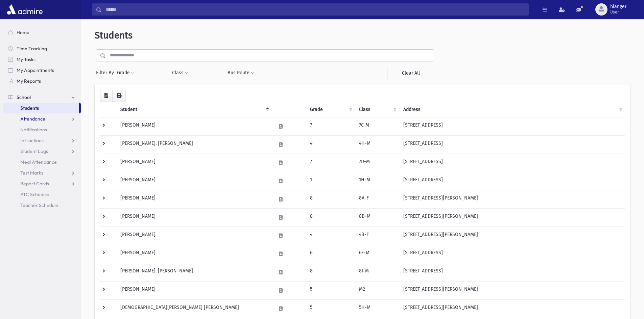 The height and width of the screenshot is (319, 644). Describe the element at coordinates (618, 12) in the screenshot. I see `span: User` at that location.